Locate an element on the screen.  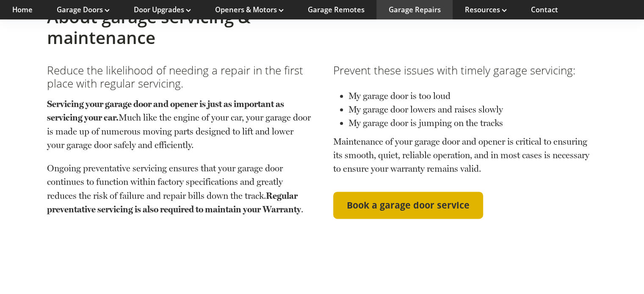
h3: Reduce the likelihood of needing a repair in the first place with regular servicing. is located at coordinates (179, 77).